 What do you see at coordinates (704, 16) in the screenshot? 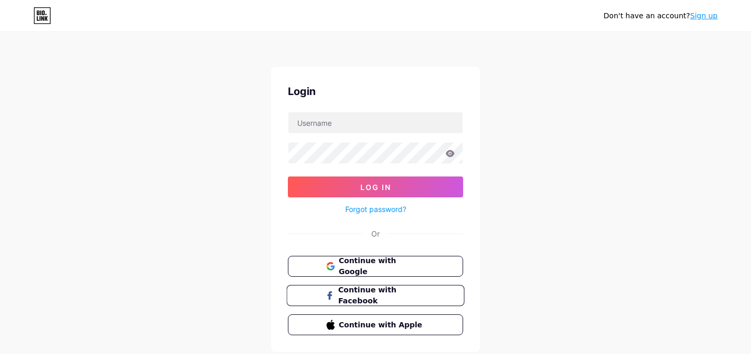
I see `a: Sign up` at bounding box center [704, 16].